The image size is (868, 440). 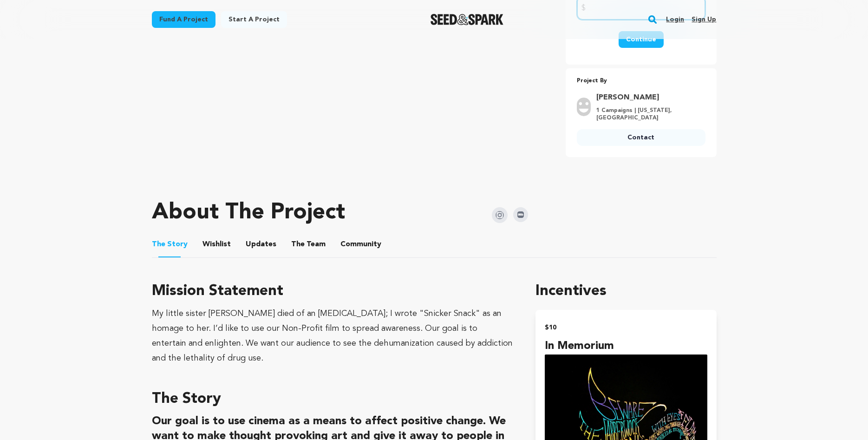 What do you see at coordinates (641, 81) in the screenshot?
I see `p: Project By` at bounding box center [641, 81].